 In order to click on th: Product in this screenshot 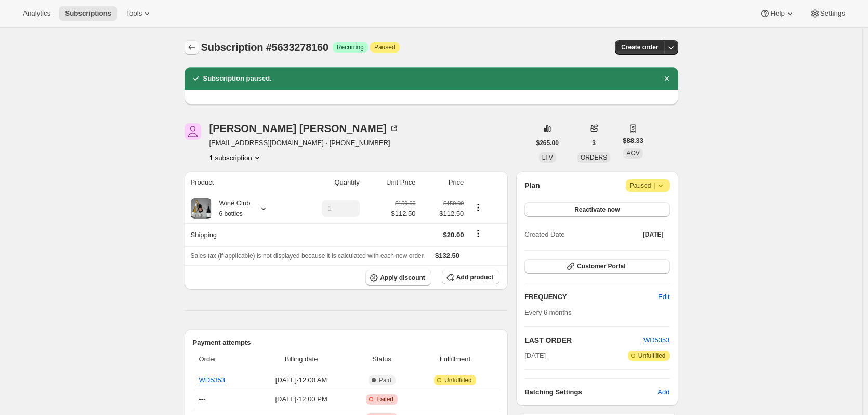, I will do `click(238, 182)`.